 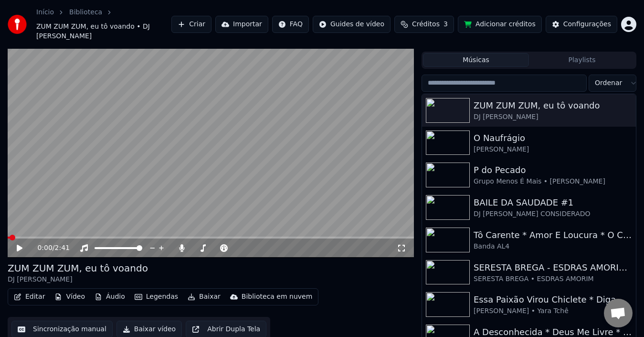 What do you see at coordinates (582, 24) in the screenshot?
I see `button: Configurações` at bounding box center [582, 24].